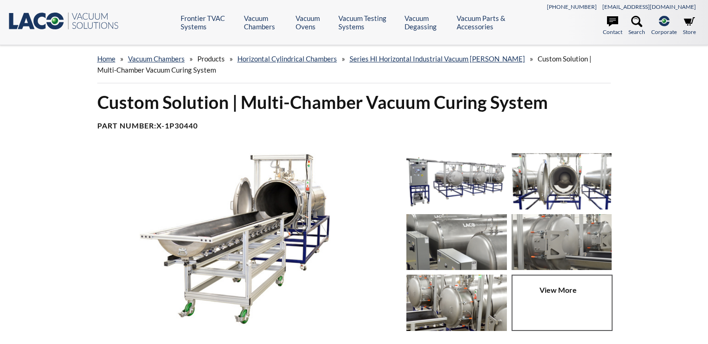 This screenshot has height=344, width=708. Describe the element at coordinates (344, 64) in the screenshot. I see `span: Custom Solution | Multi-Chamber Vacuum Curing System` at that location.